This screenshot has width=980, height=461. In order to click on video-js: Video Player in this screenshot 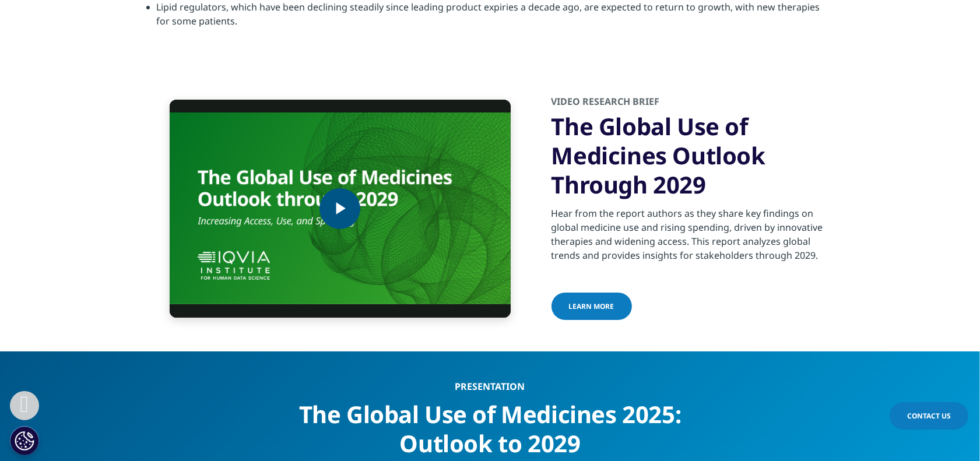, I will do `click(340, 209)`.